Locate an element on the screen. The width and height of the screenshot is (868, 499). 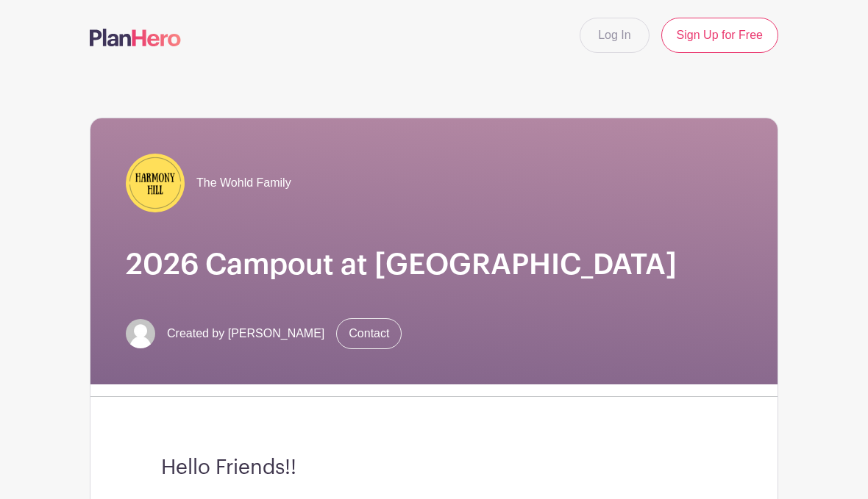
span: The Wohld Family is located at coordinates (243, 183).